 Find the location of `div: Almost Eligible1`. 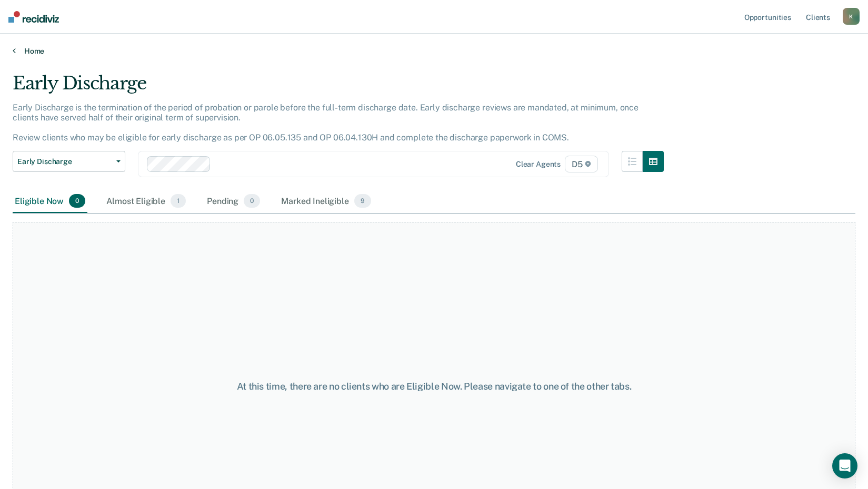

div: Almost Eligible1 is located at coordinates (146, 201).